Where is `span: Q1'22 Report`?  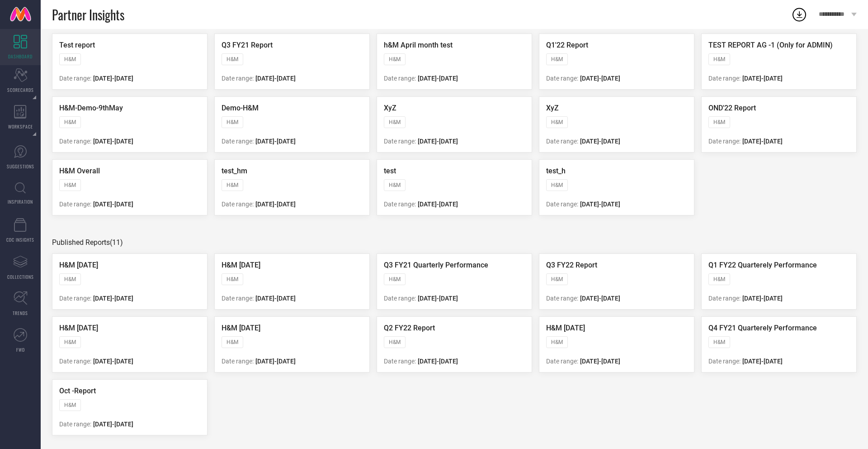 span: Q1'22 Report is located at coordinates (567, 45).